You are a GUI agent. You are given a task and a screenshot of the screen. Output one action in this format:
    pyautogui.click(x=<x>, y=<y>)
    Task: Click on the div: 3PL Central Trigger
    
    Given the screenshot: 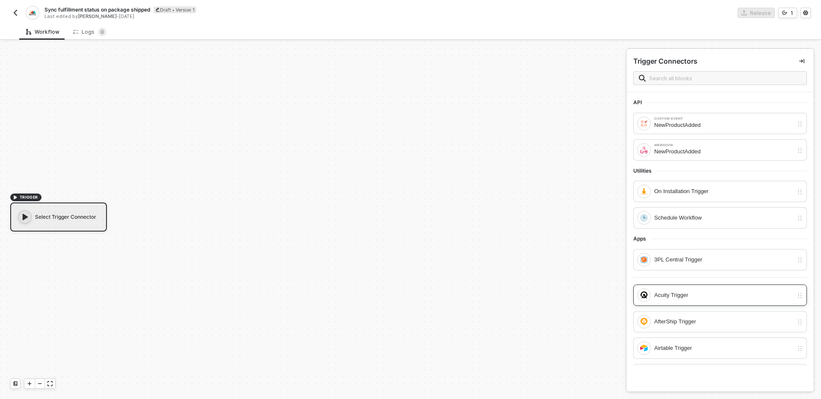 What is the action you would take?
    pyautogui.click(x=724, y=260)
    